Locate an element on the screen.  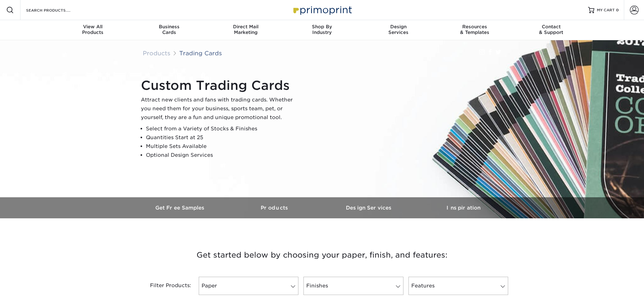
h3: Design Services is located at coordinates (369, 208).